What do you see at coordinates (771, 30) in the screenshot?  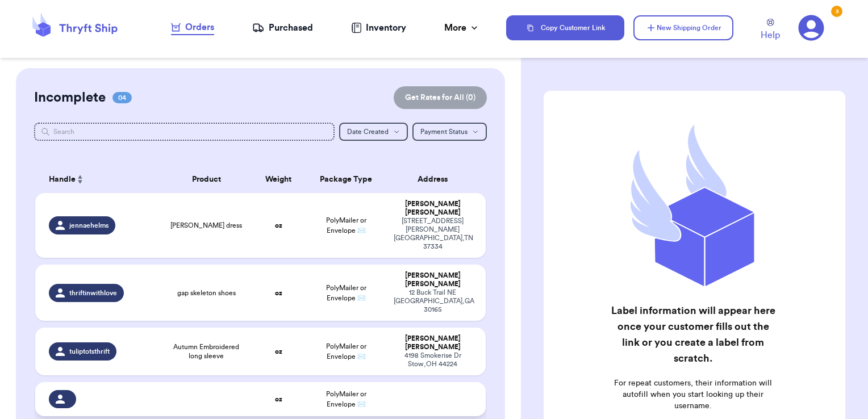 I see `a: Help` at bounding box center [771, 30].